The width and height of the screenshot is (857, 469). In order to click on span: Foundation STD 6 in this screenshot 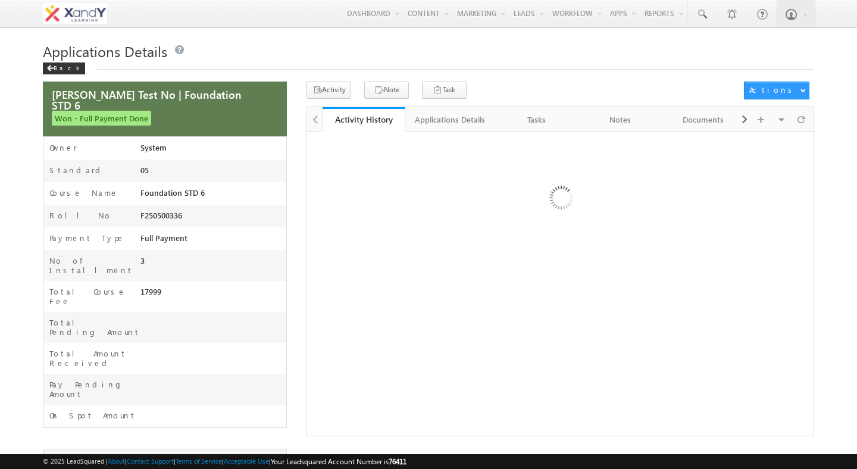, I will do `click(172, 193)`.